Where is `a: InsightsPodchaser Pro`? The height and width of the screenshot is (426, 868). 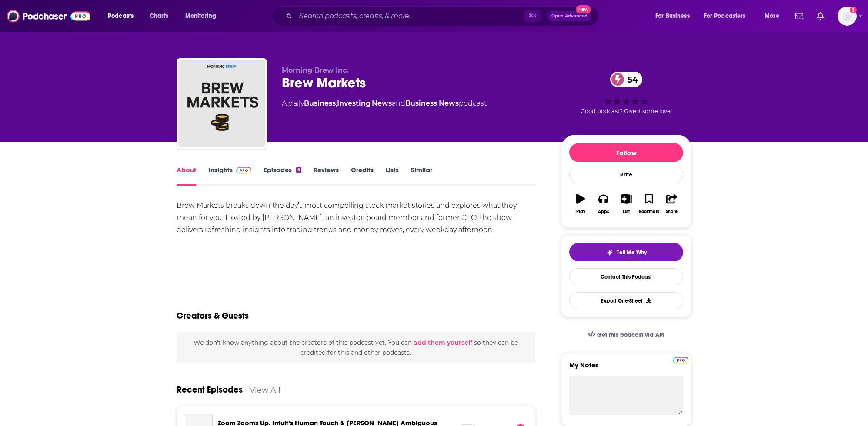
a: InsightsPodchaser Pro is located at coordinates (229, 176).